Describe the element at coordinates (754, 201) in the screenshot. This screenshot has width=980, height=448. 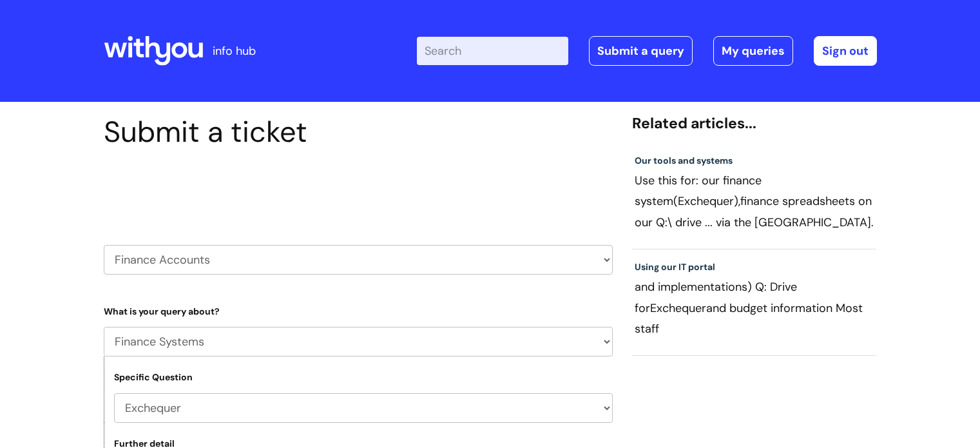
I see `p: Use this for: our finance system finance spreadsheets on our Q:\ drive ... via the [GEOGRAPHIC_DA...` at that location.